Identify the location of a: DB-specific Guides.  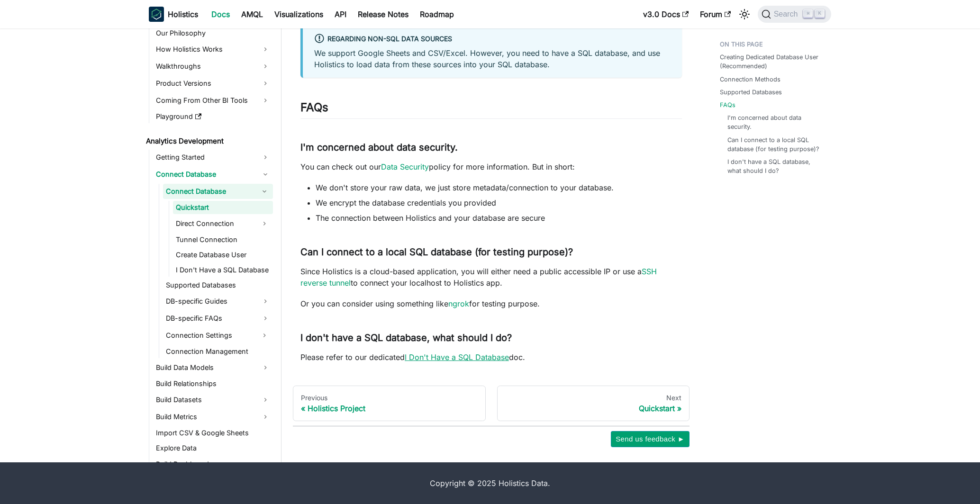
(218, 302).